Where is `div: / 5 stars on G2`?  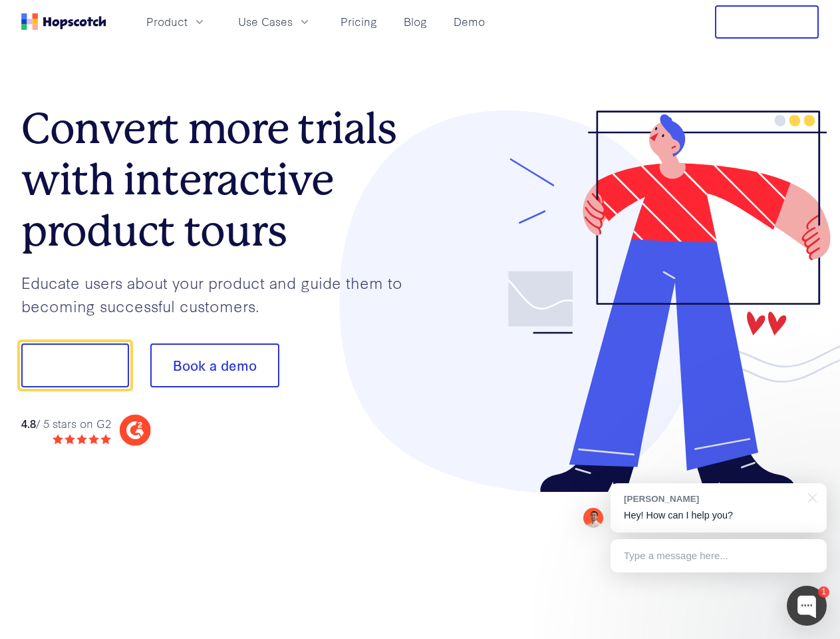
div: / 5 stars on G2 is located at coordinates (66, 423).